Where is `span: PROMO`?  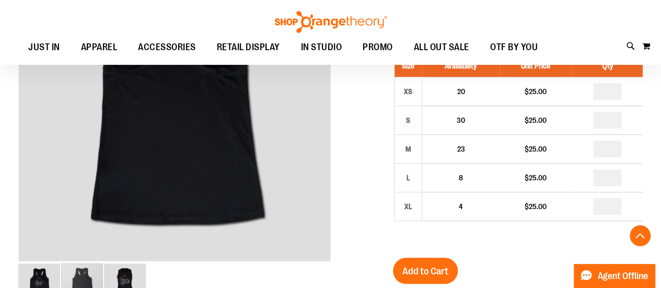
span: PROMO is located at coordinates (378, 47).